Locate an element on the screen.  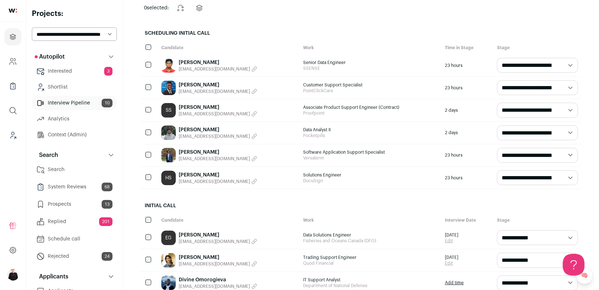
img: 36747b245d3c0f2d44b302e5aea295e94cad1c97b0c4b3ad4428d022416ca431.jpg is located at coordinates (168, 155).